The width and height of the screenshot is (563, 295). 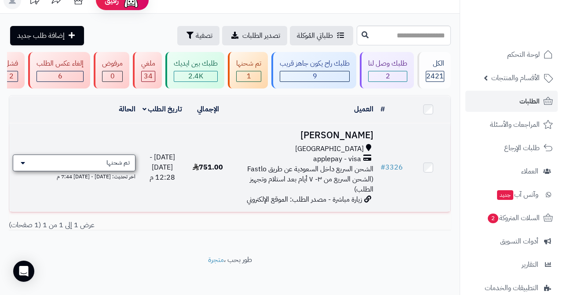 I want to click on a: العميل, so click(x=364, y=109).